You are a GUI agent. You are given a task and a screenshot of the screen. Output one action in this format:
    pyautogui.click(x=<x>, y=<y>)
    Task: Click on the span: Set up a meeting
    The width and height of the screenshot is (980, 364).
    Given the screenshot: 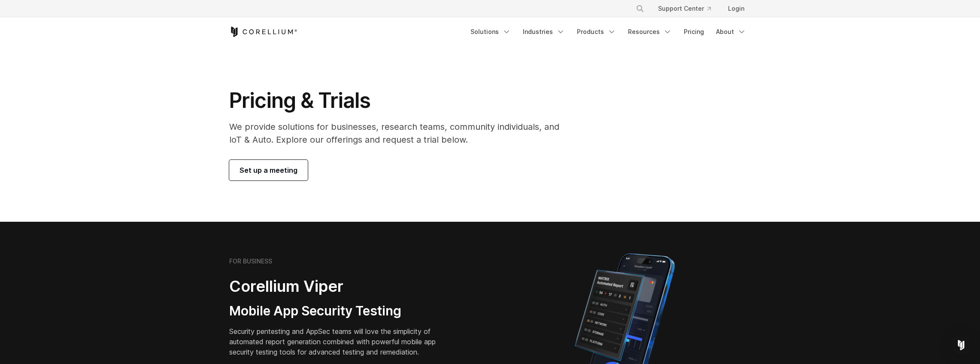 What is the action you would take?
    pyautogui.click(x=268, y=170)
    